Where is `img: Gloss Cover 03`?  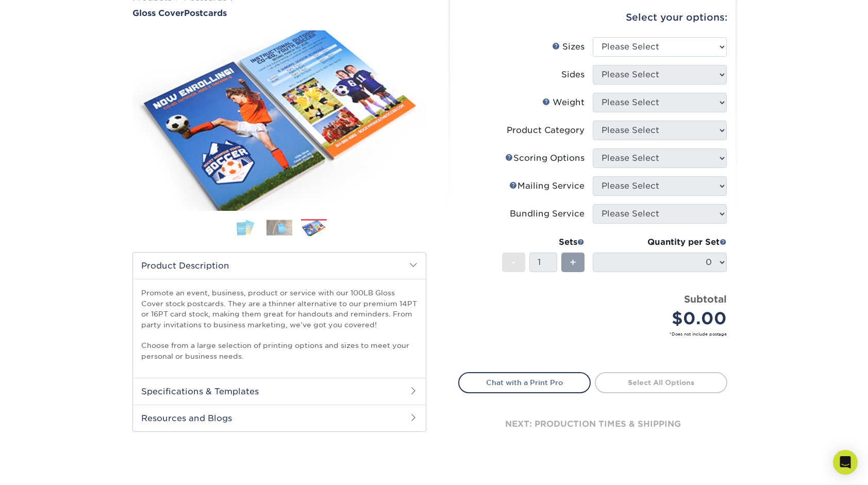 img: Gloss Cover 03 is located at coordinates (279, 121).